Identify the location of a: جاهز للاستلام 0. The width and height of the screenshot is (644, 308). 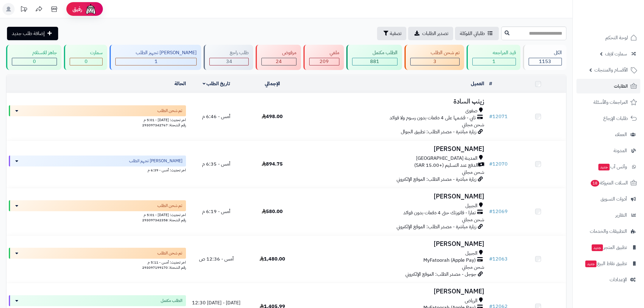
(34, 57).